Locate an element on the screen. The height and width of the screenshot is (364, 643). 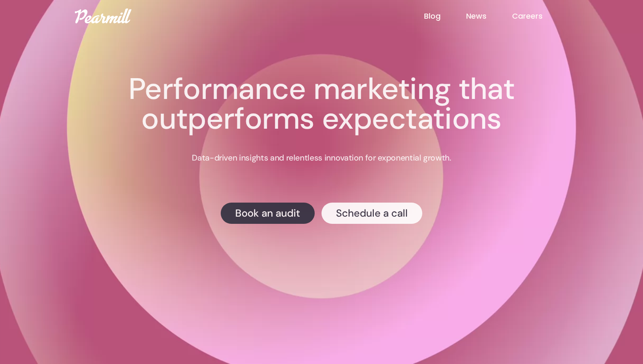
p: Data-driven insights and relentless innovation for exponential growth. is located at coordinates (322, 158).